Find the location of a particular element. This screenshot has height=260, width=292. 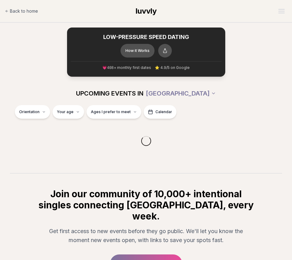

span: luvvly is located at coordinates (146, 11).